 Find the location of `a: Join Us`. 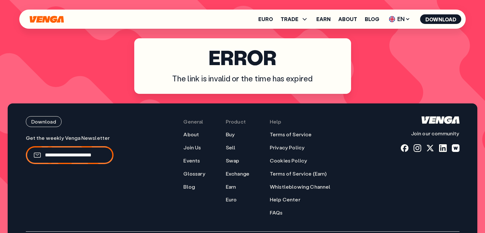

a: Join Us is located at coordinates (192, 147).